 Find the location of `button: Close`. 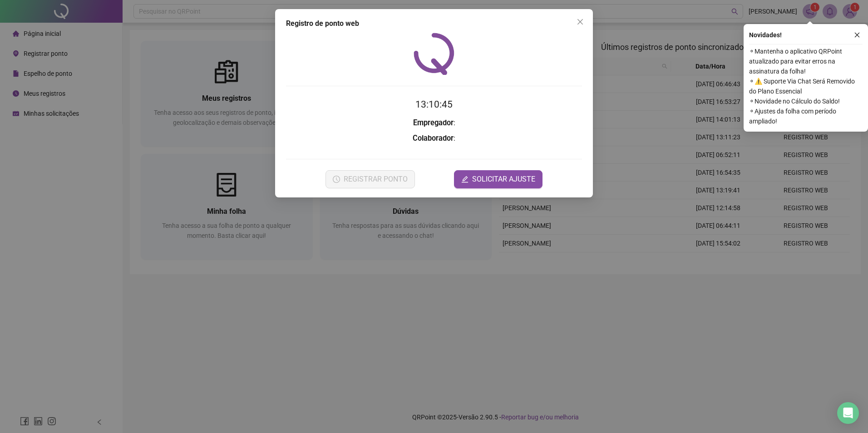

button: Close is located at coordinates (580, 22).